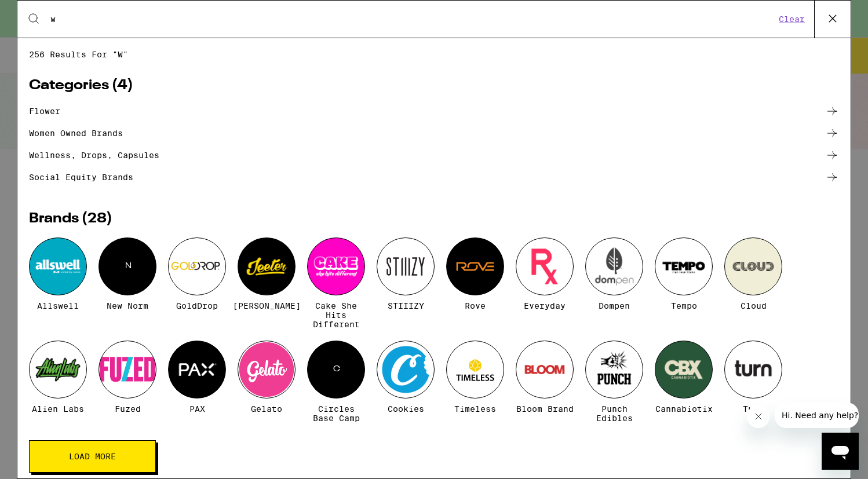  Describe the element at coordinates (475, 409) in the screenshot. I see `span: Timeless` at that location.